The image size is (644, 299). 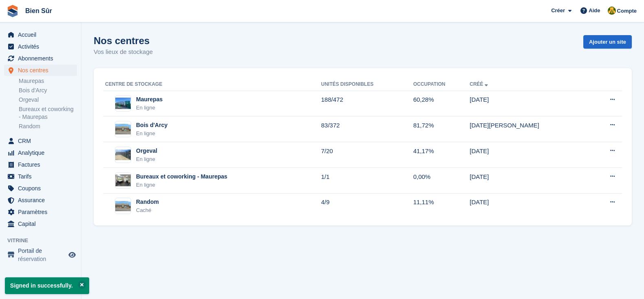 What do you see at coordinates (367, 104) in the screenshot?
I see `td: 188/472` at bounding box center [367, 104].